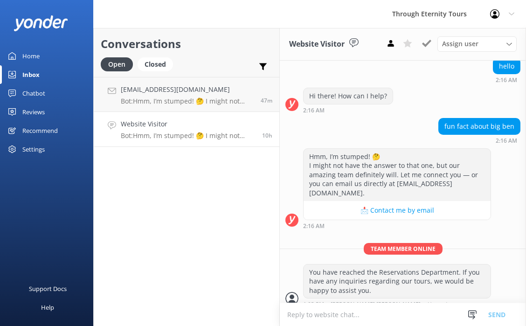 Image resolution: width=526 pixels, height=326 pixels. I want to click on div: 01:03pm 14-Aug-2025 (UTC +02:00) Europe/Amsterdam, so click(396, 304).